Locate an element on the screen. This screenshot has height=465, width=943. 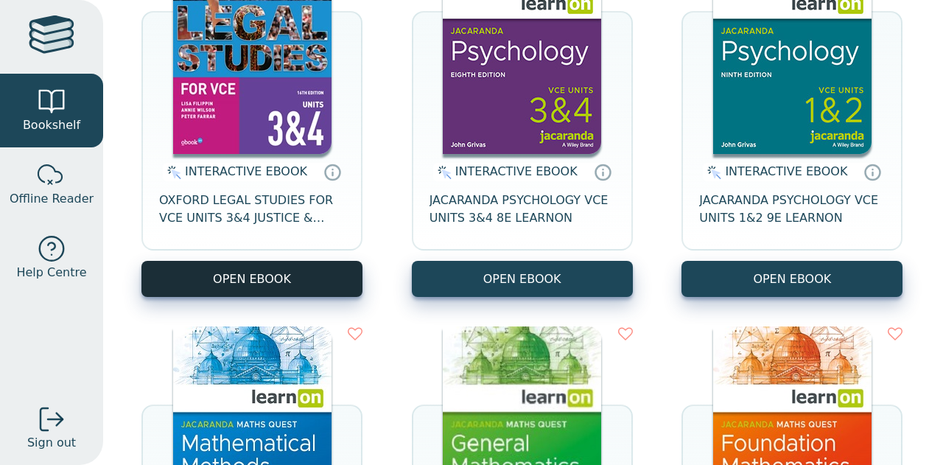
span: Help Centre is located at coordinates (51, 272).